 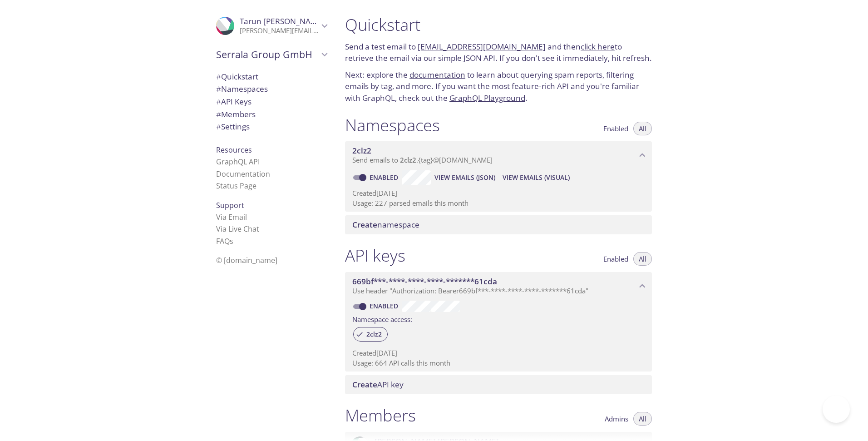 I want to click on div: Team Settings, so click(x=272, y=126).